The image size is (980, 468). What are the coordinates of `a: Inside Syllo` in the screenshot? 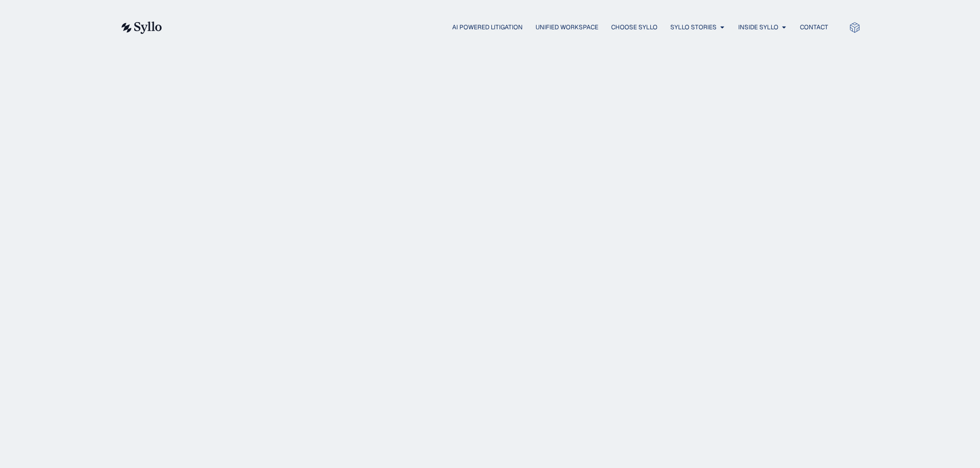 It's located at (758, 27).